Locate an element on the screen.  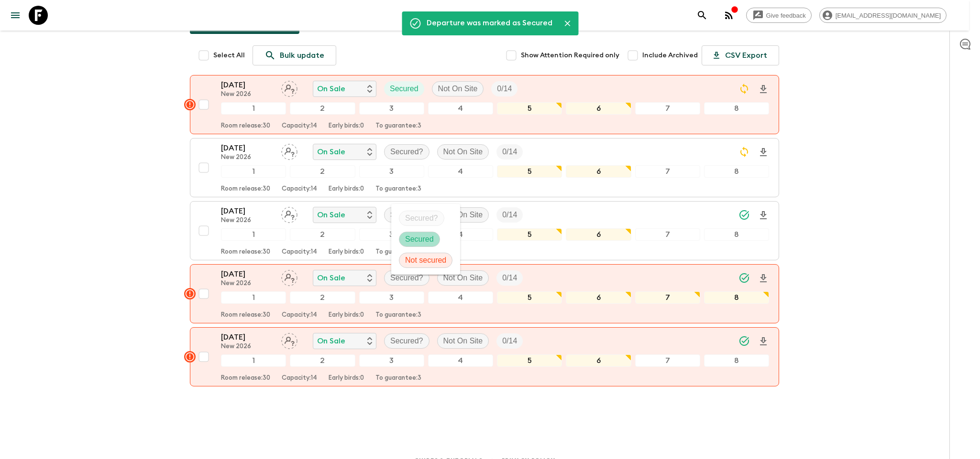
div: Departure was marked as Secured is located at coordinates (490, 24).